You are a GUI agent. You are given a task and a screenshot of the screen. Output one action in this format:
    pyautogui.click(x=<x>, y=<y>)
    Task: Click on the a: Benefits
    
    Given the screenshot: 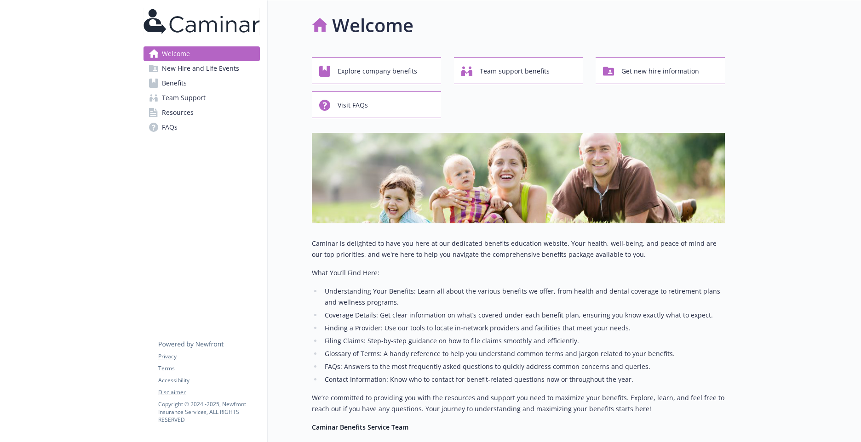 What is the action you would take?
    pyautogui.click(x=201, y=83)
    